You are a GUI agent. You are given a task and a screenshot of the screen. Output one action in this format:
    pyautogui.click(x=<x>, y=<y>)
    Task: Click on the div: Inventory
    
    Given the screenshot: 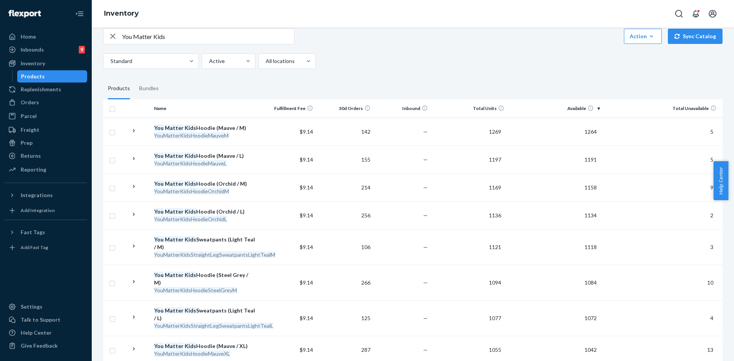 What is the action you would take?
    pyautogui.click(x=33, y=63)
    